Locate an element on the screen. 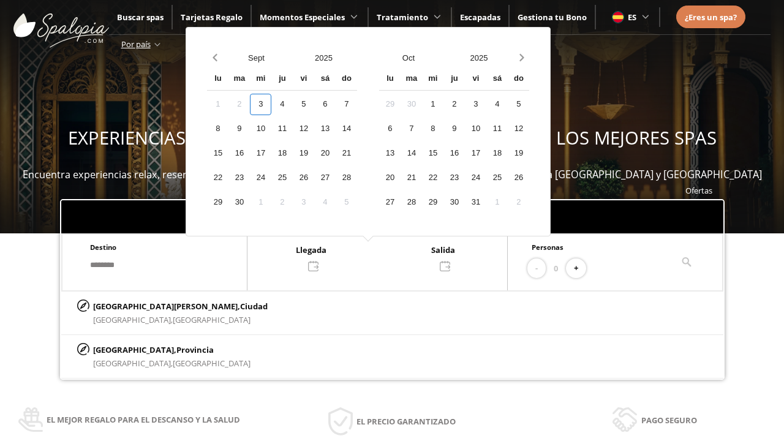 This screenshot has height=441, width=784. div: 29 is located at coordinates (389, 104).